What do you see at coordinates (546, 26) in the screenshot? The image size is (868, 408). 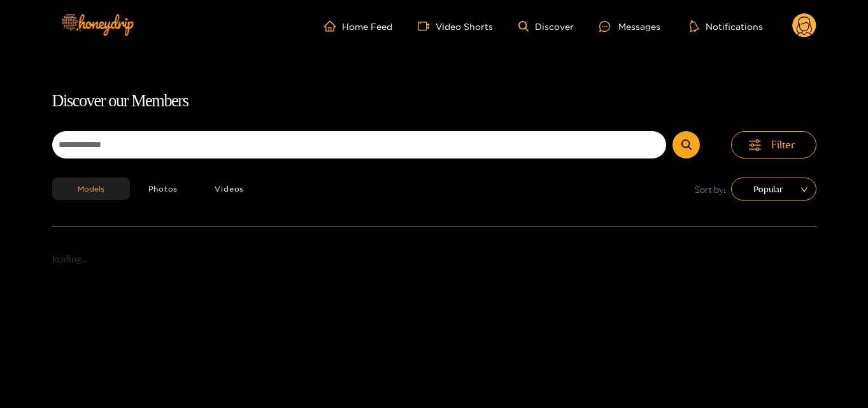 I see `a: Discover` at bounding box center [546, 26].